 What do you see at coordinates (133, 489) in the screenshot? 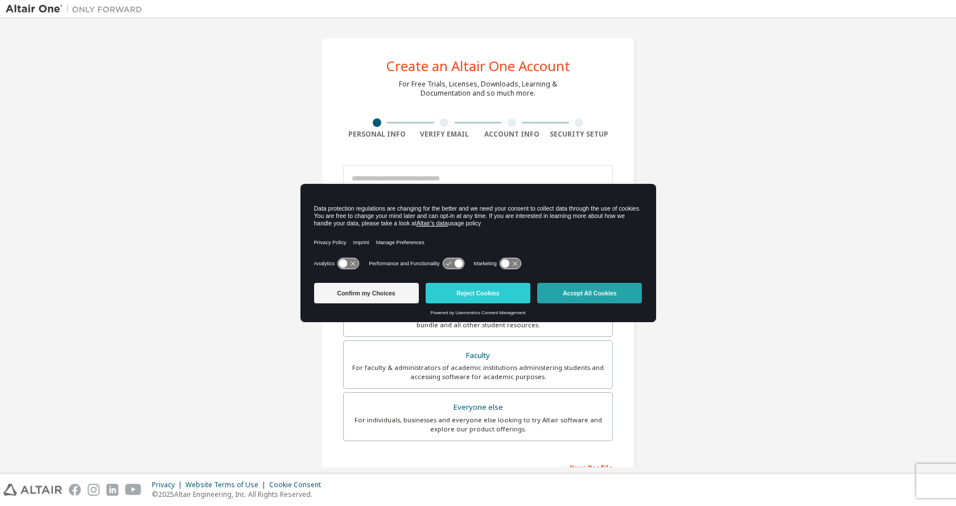
I see `img: youtube.svg` at bounding box center [133, 489].